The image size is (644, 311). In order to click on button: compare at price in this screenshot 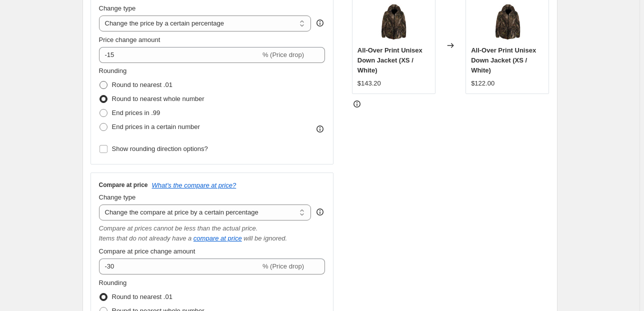, I will do `click(217, 238)`.